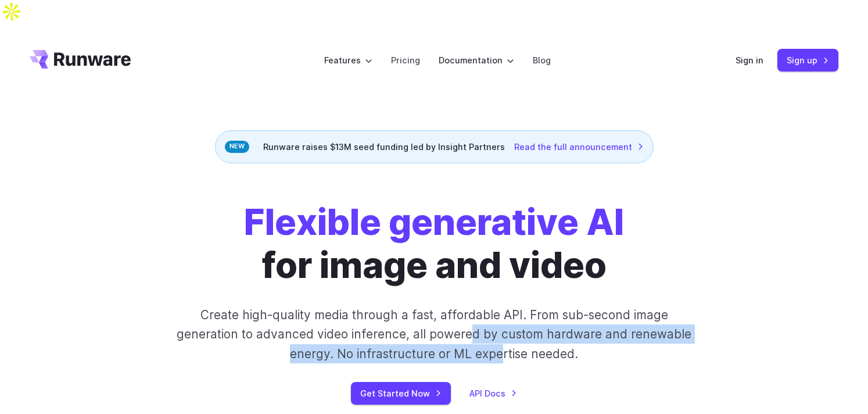  What do you see at coordinates (541, 60) in the screenshot?
I see `a: Blog` at bounding box center [541, 60].